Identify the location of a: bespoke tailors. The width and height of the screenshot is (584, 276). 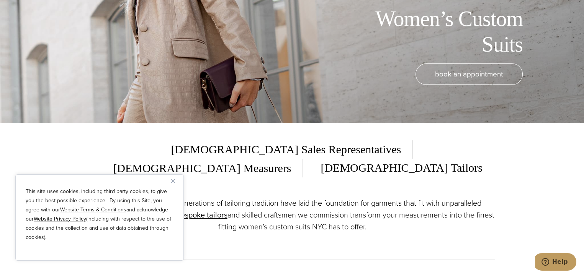
(202, 215).